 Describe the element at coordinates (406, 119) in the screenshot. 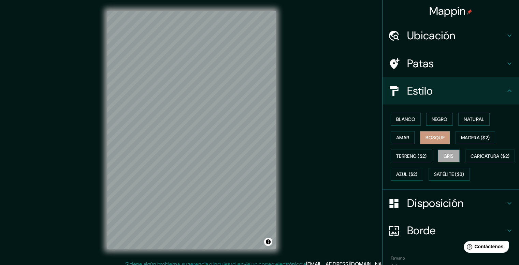

I see `button: Blanco` at that location.